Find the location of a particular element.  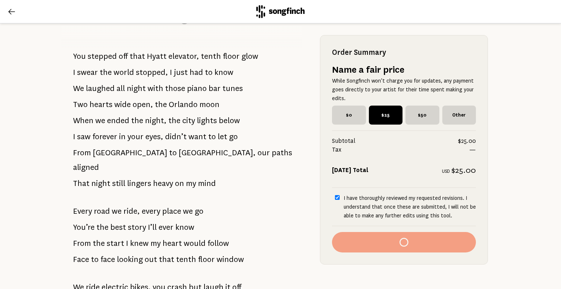

span: those is located at coordinates (175, 88).